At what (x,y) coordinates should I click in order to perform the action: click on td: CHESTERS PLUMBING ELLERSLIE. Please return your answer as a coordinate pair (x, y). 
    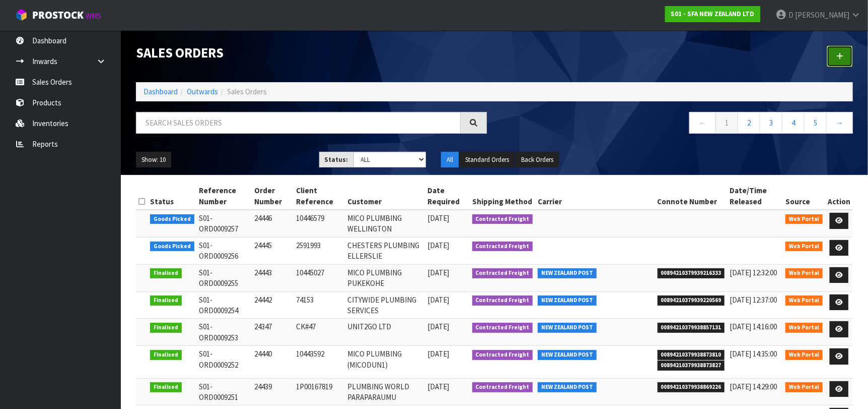
    Looking at the image, I should click on (385, 250).